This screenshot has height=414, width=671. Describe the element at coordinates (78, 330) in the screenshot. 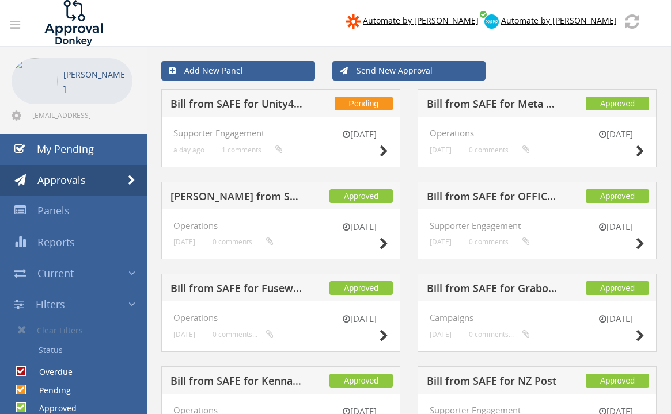

I see `a: Clear Filters` at that location.